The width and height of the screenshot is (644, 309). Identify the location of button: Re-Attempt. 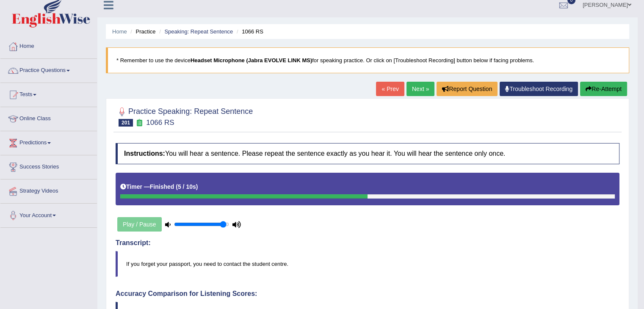
(604, 89).